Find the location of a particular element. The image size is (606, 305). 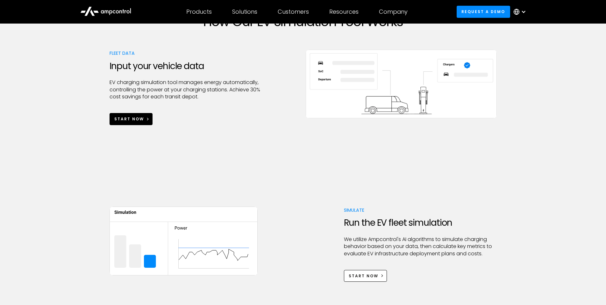

img: Ampcontrol EV charging simulation tool manages energy is located at coordinates (401, 84).